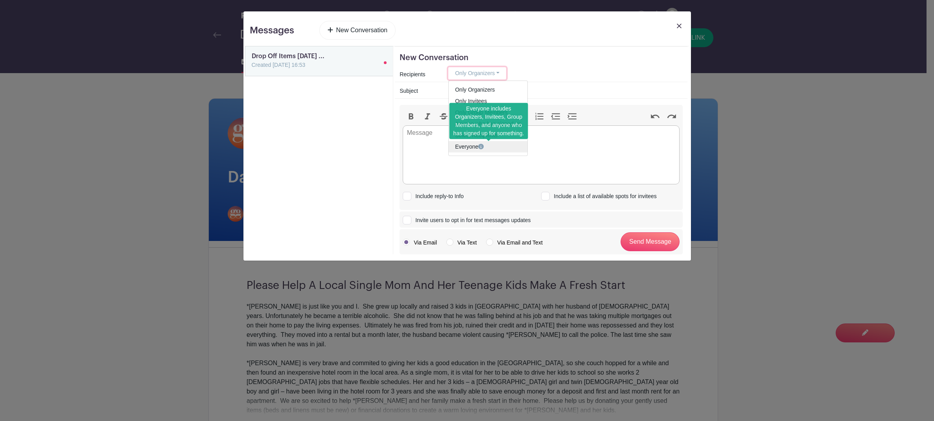  What do you see at coordinates (488, 101) in the screenshot?
I see `a: Only Invitees` at bounding box center [488, 101].